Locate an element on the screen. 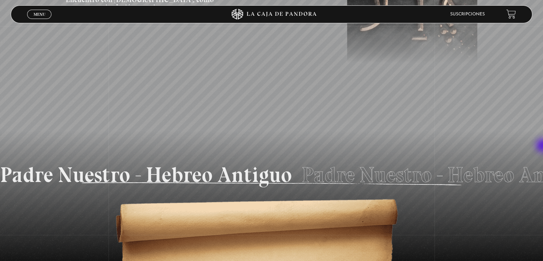 This screenshot has height=261, width=543. li: Padre Nuestro - Hebreo Antiguo is located at coordinates (309, 175).